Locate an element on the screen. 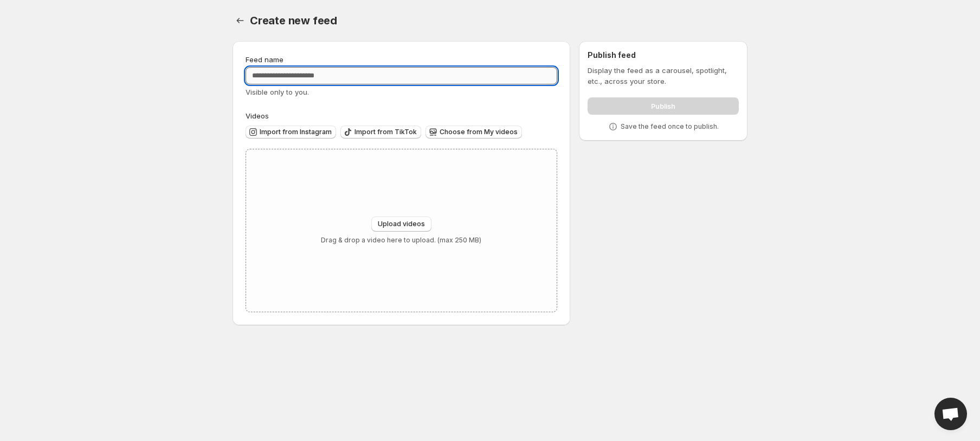 The height and width of the screenshot is (441, 980). a: Open chat is located at coordinates (950, 414).